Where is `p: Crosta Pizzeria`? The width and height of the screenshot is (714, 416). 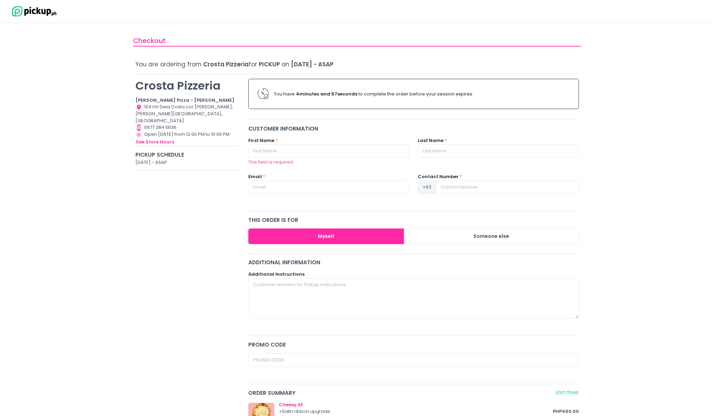
p: Crosta Pizzeria is located at coordinates (188, 85).